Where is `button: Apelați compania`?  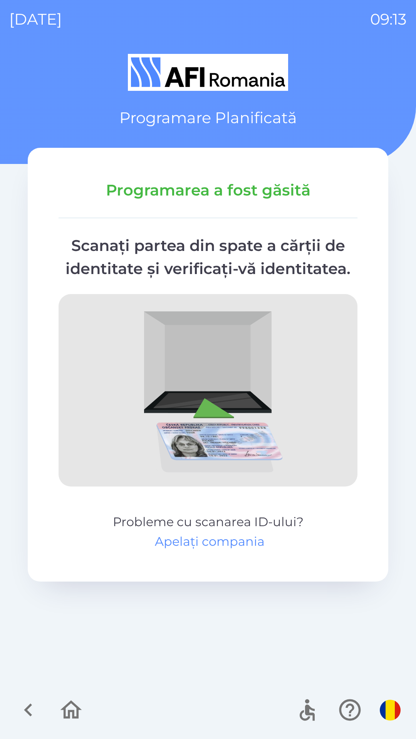 button: Apelați compania is located at coordinates (209, 542).